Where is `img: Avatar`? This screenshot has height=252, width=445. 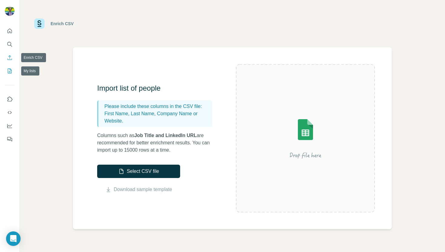 img: Avatar is located at coordinates (10, 11).